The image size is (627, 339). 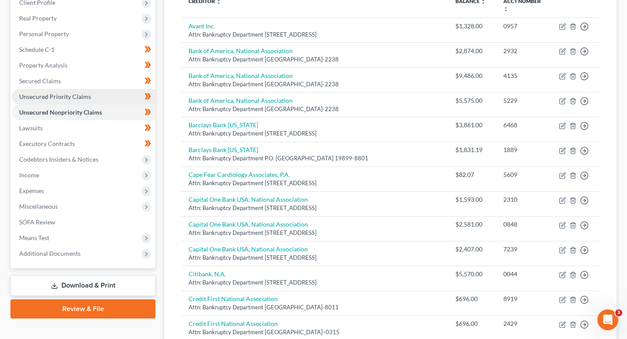 What do you see at coordinates (207, 273) in the screenshot?
I see `a: Citibank, N.A.` at bounding box center [207, 273].